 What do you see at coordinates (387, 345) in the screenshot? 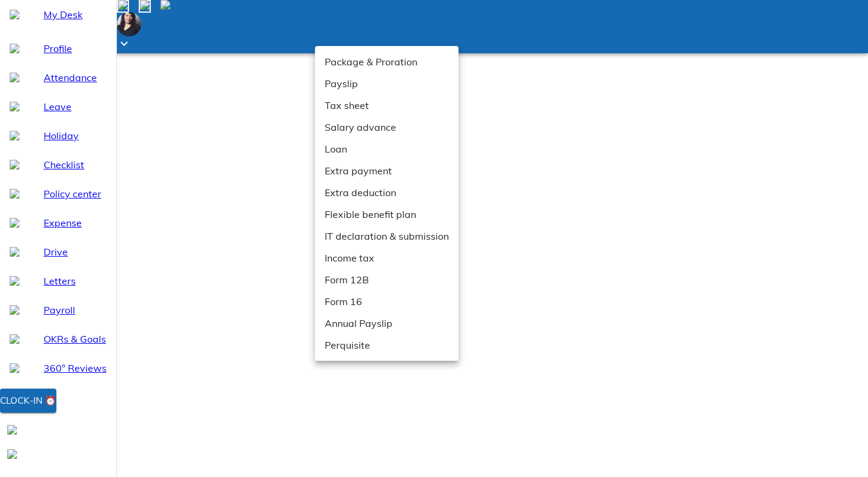
I see `li: Perquisite` at bounding box center [387, 345].